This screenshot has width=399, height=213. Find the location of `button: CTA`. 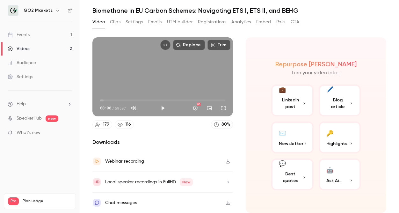

button: CTA is located at coordinates (295, 22).